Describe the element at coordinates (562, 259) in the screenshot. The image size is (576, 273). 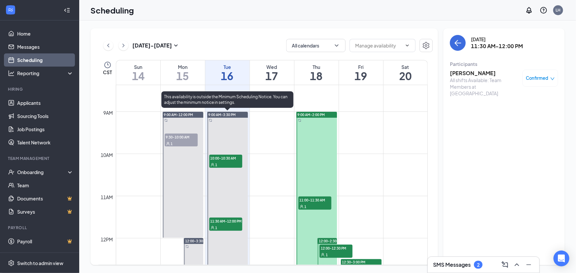
I see `div: Open Intercom Messenger` at that location.